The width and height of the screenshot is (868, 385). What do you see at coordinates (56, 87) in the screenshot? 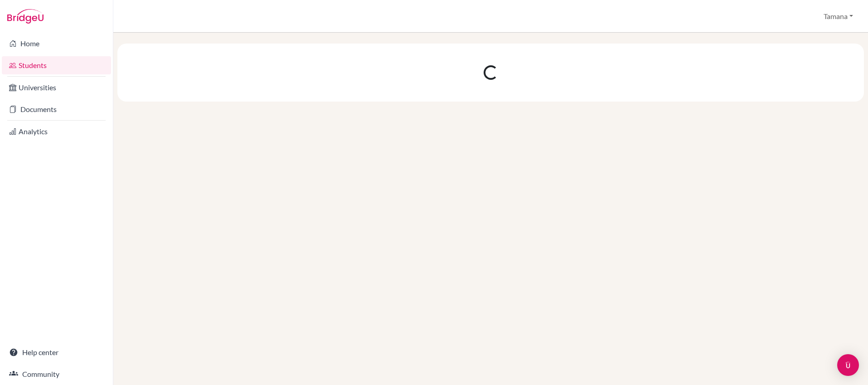
I see `a: Universities` at bounding box center [56, 87].